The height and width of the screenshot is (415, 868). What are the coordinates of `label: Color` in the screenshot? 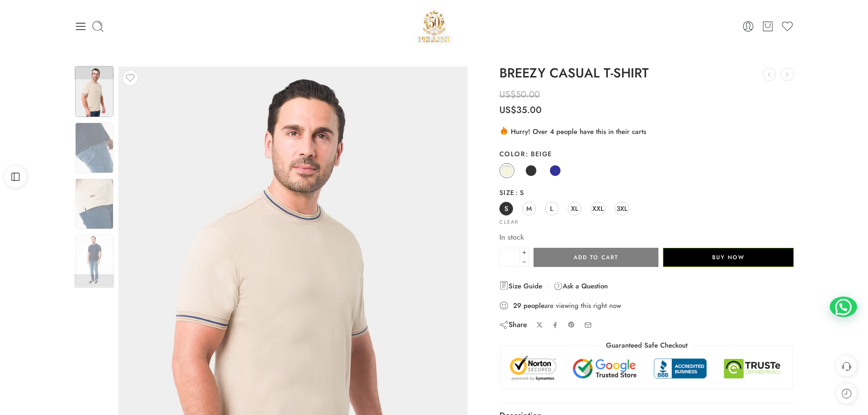 It's located at (647, 154).